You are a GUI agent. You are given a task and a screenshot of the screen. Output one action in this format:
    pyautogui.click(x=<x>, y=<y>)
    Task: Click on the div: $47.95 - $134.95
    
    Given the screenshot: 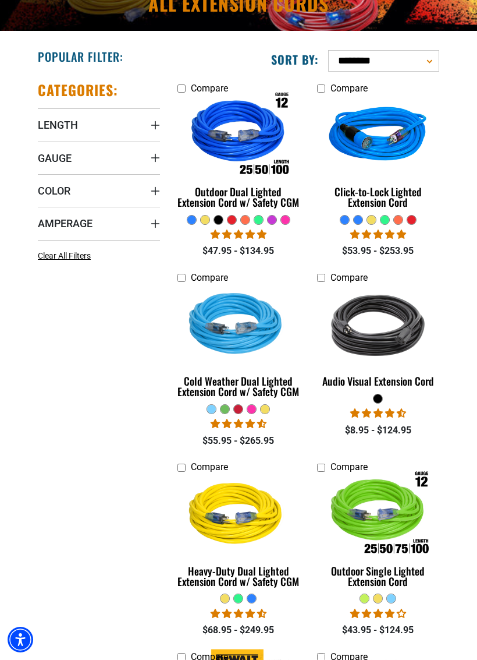 What is the action you would take?
    pyautogui.click(x=239, y=251)
    